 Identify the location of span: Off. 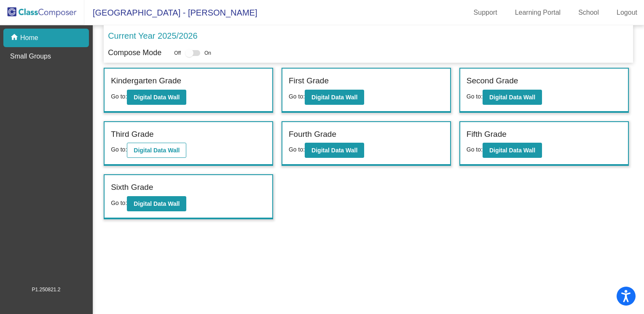
(178, 53).